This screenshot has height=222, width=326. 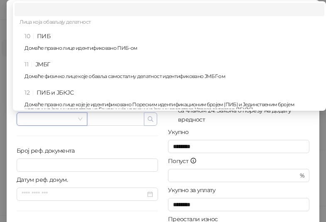 What do you see at coordinates (45, 180) in the screenshot?
I see `label: Датум реф. докум.` at bounding box center [45, 180].